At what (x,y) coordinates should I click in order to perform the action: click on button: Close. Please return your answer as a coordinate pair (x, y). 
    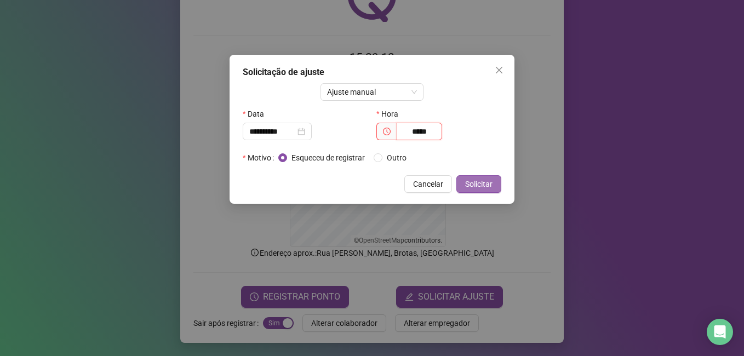
    Looking at the image, I should click on (499, 70).